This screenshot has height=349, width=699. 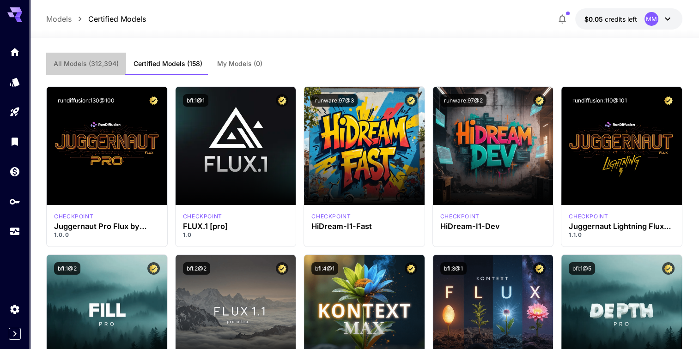 I want to click on div: Juggernaut Pro Flux by RunDiffusion, so click(x=107, y=227).